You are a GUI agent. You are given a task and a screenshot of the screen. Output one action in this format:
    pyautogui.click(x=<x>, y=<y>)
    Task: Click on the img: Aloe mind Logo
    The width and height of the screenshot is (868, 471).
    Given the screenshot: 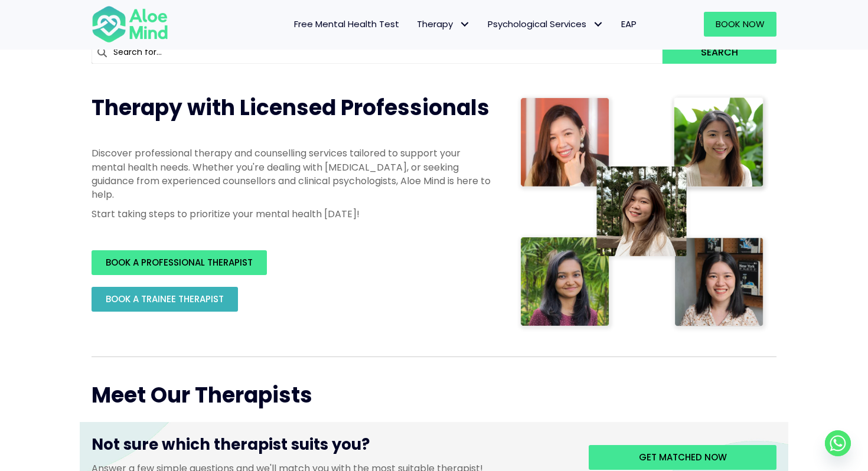 What is the action you would take?
    pyautogui.click(x=130, y=24)
    